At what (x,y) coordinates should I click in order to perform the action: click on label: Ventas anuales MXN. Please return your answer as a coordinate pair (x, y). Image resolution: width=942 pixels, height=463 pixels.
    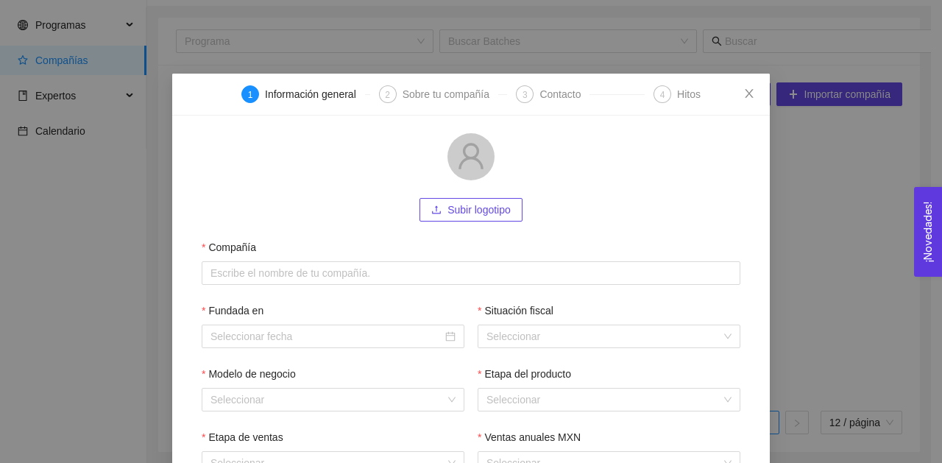
    Looking at the image, I should click on (529, 437).